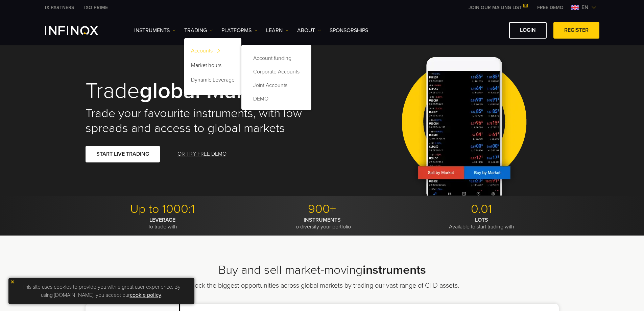  I want to click on a: PLATFORMS, so click(239, 30).